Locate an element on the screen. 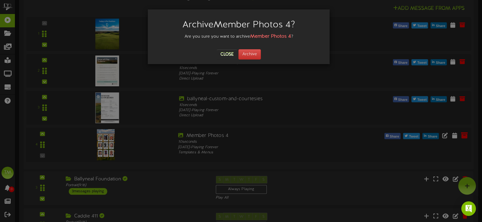 The height and width of the screenshot is (222, 482). div: Are you sure you want to archive ? is located at coordinates (239, 36).